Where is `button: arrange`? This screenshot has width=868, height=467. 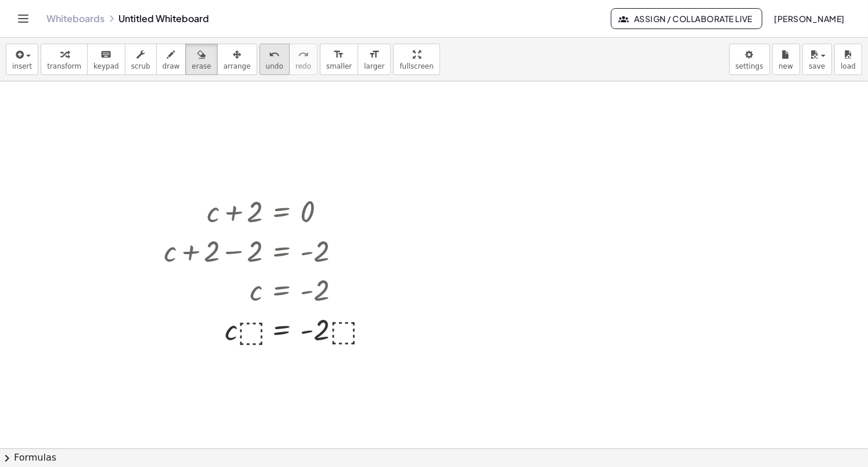 button: arrange is located at coordinates (237, 59).